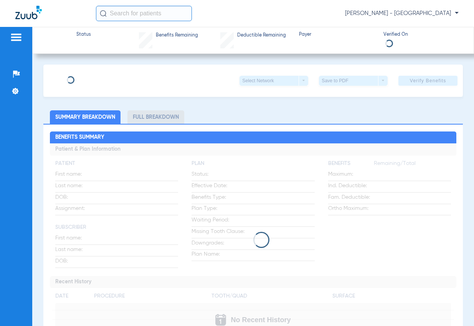 This screenshot has width=474, height=326. What do you see at coordinates (28, 12) in the screenshot?
I see `img: Zuub Logo` at bounding box center [28, 12].